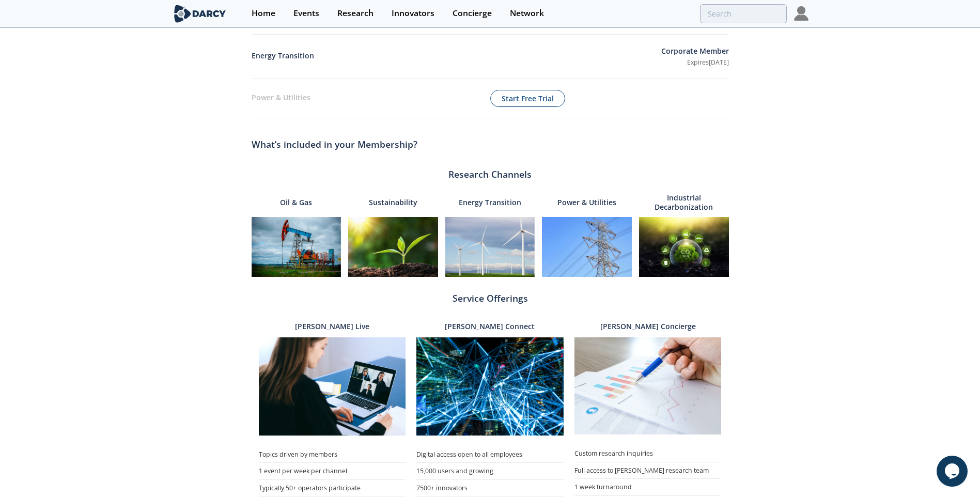  Describe the element at coordinates (490, 454) in the screenshot. I see `li: Digital access open to all employees` at that location.